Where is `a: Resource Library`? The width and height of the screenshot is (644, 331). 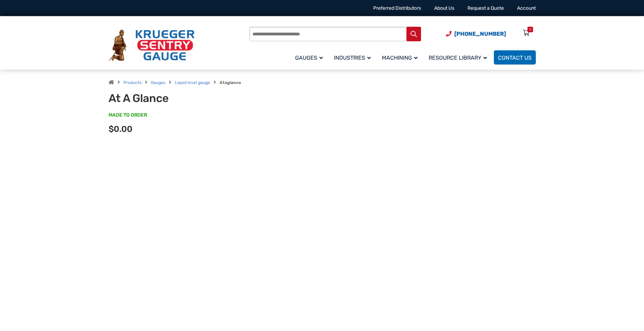 a: Resource Library is located at coordinates (459, 57).